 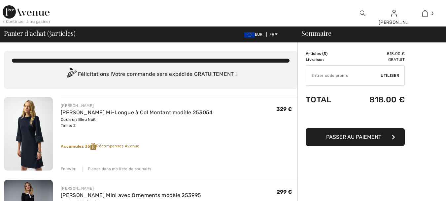 I want to click on div: Récompenses Avenue, so click(x=179, y=146).